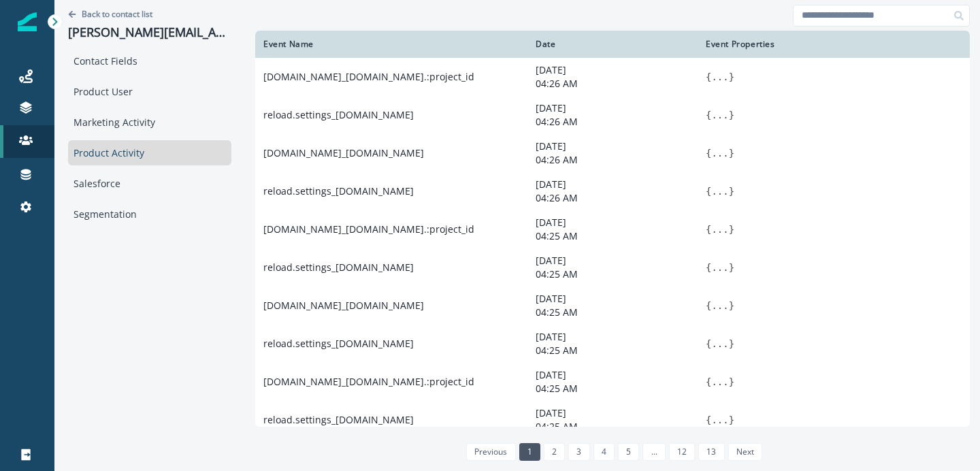 The height and width of the screenshot is (471, 980). Describe the element at coordinates (629, 452) in the screenshot. I see `a: Page 5` at that location.